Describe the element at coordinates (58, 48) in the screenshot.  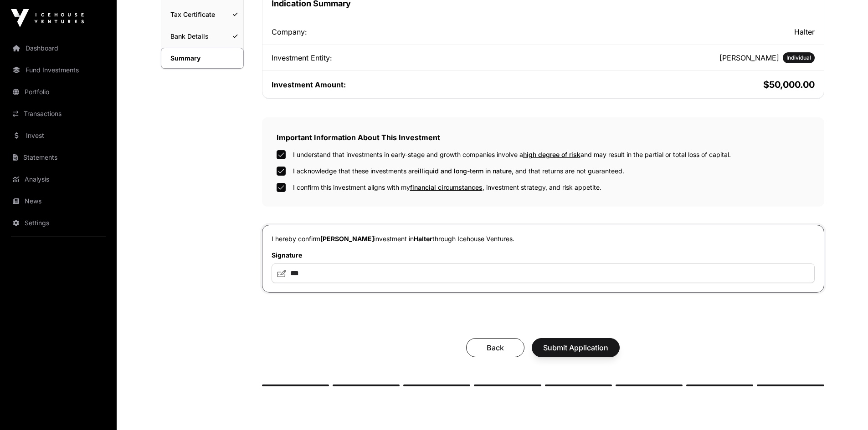
I see `a: Dashboard` at that location.